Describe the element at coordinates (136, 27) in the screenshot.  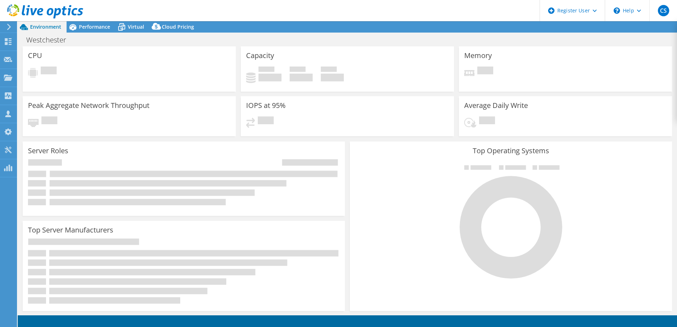
I see `span: Virtual` at that location.